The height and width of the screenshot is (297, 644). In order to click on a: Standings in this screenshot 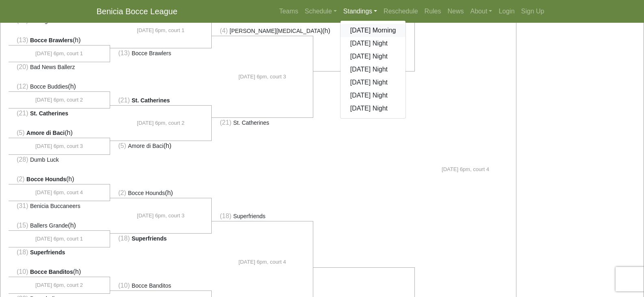, I will do `click(360, 11)`.